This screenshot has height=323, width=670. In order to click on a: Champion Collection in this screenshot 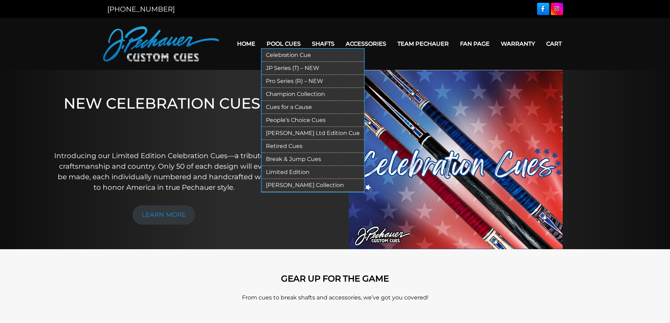, I will do `click(313, 94)`.